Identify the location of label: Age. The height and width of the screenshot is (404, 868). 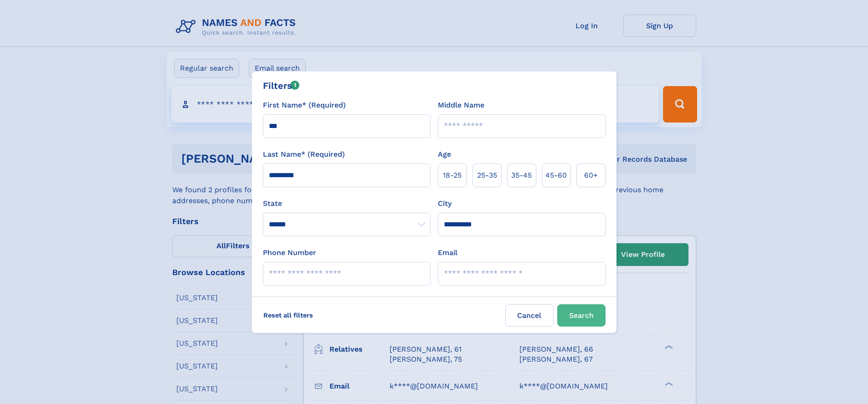
(444, 155).